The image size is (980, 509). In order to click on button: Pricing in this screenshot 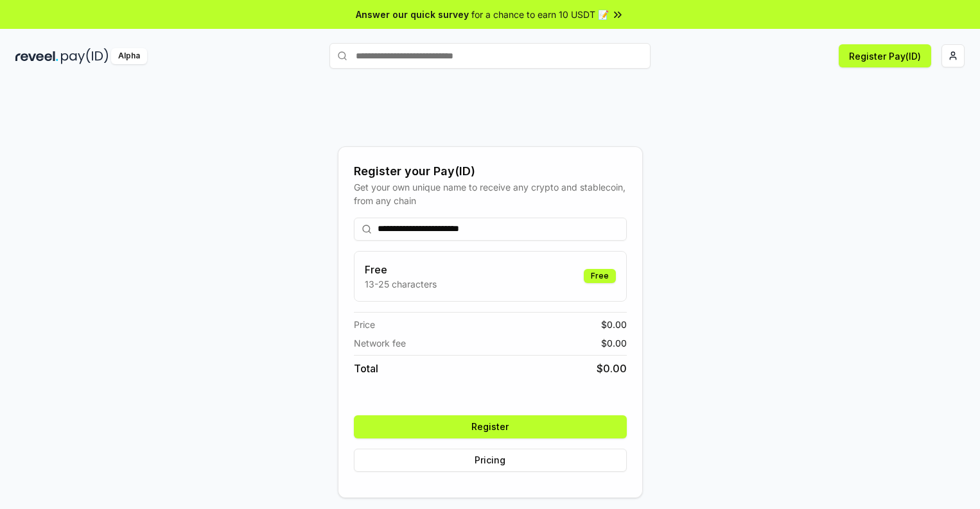, I will do `click(490, 461)`.